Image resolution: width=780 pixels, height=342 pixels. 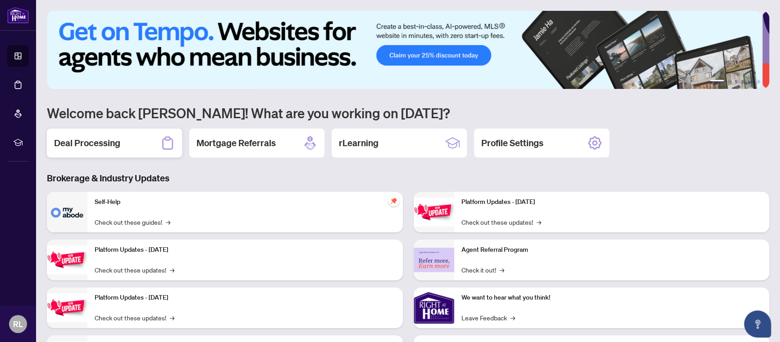 I want to click on h2: Deal Processing, so click(x=87, y=143).